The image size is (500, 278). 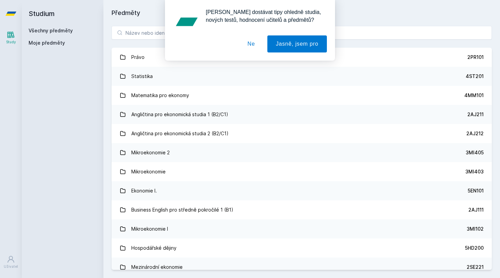 What do you see at coordinates (475, 267) in the screenshot?
I see `div: 2SE221` at bounding box center [475, 267].